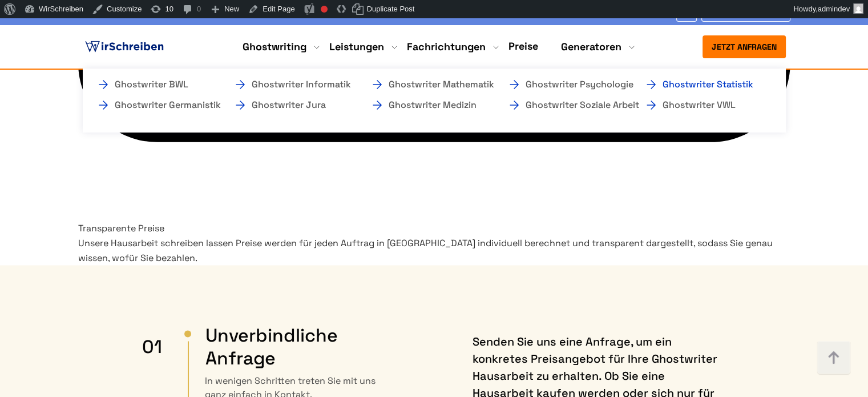 The height and width of the screenshot is (397, 868). I want to click on a: Ghostwriter Germanistik, so click(153, 105).